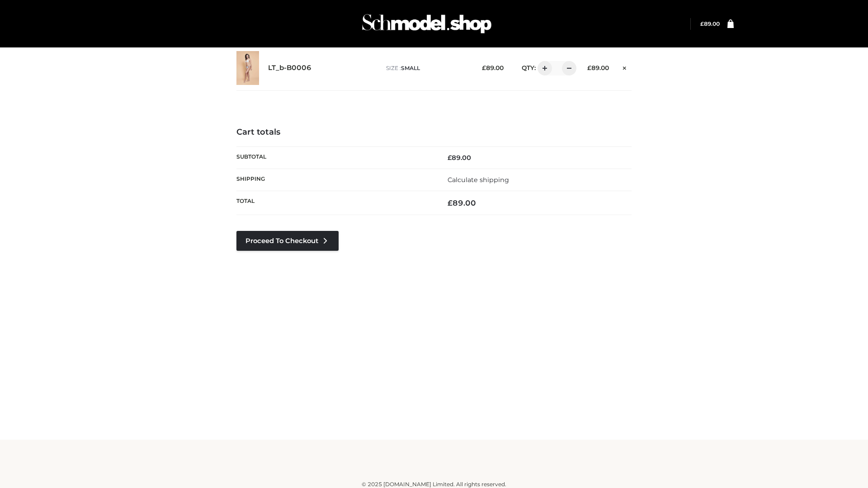 This screenshot has height=488, width=868. I want to click on div: QTY:, so click(543, 68).